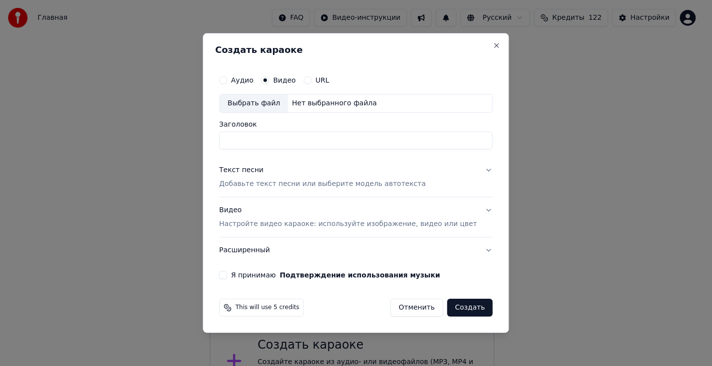 This screenshot has height=366, width=712. I want to click on div: Нет выбранного файла, so click(334, 103).